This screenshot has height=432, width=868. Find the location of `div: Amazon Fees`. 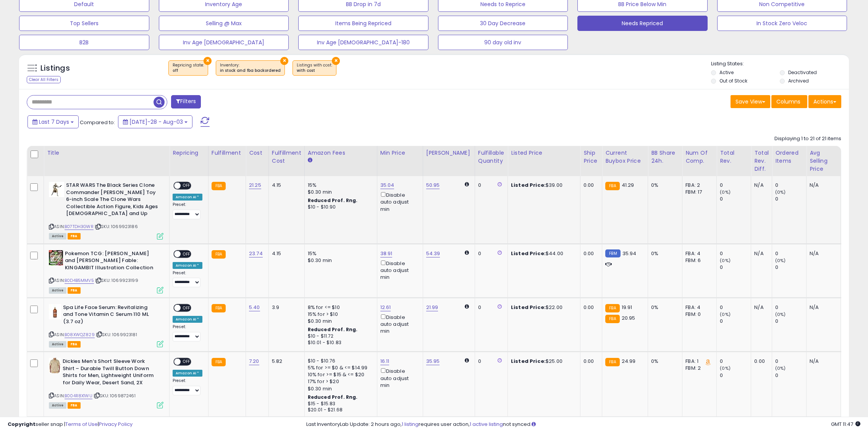

div: Amazon Fees is located at coordinates (341, 153).